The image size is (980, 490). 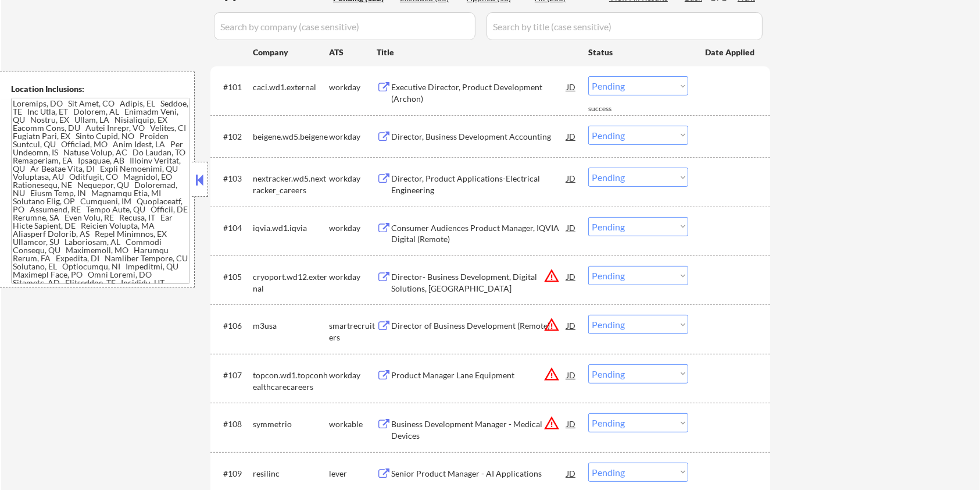 I want to click on div: Director of Business Development (Remote), so click(x=479, y=326).